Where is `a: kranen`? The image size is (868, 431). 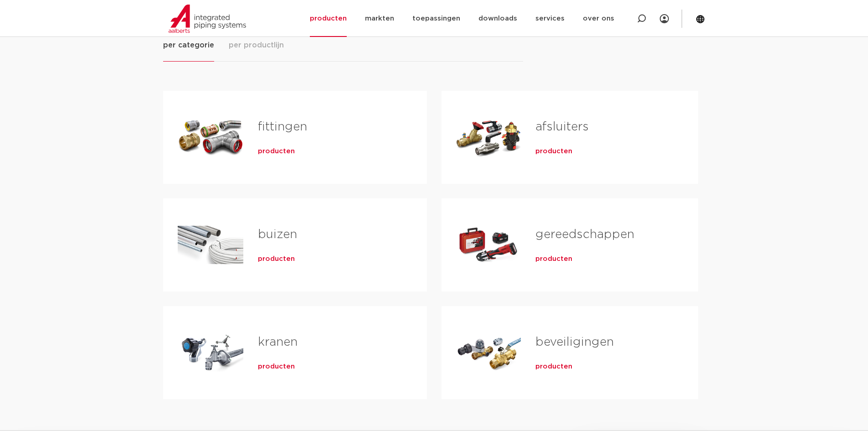 a: kranen is located at coordinates (278, 342).